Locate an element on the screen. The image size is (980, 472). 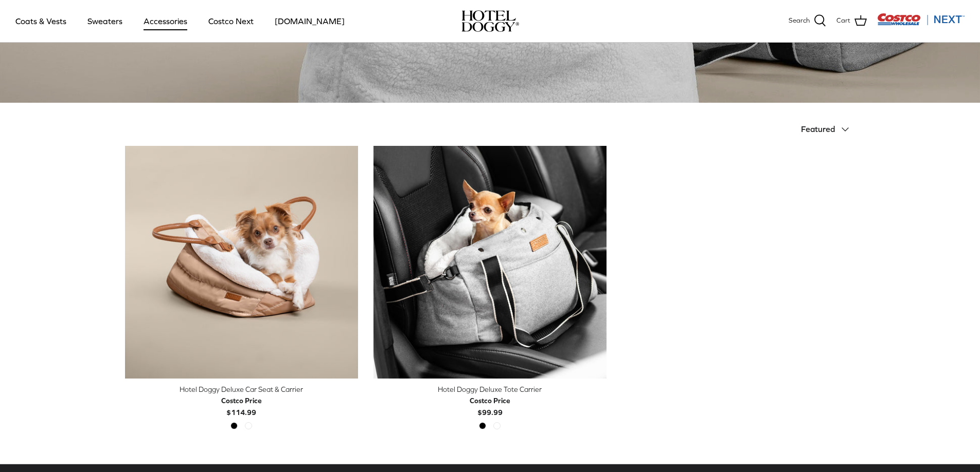
img: hoteldoggycom is located at coordinates (490, 21).